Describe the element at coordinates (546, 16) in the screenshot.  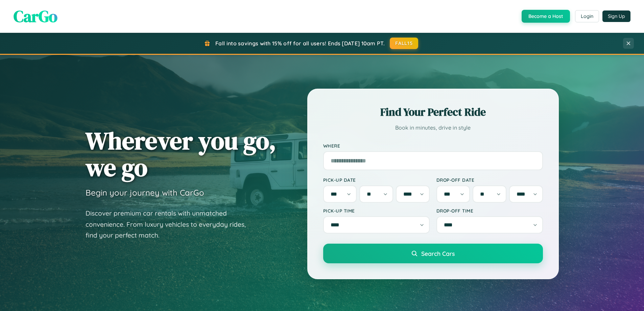
I see `button: Become a Host` at that location.